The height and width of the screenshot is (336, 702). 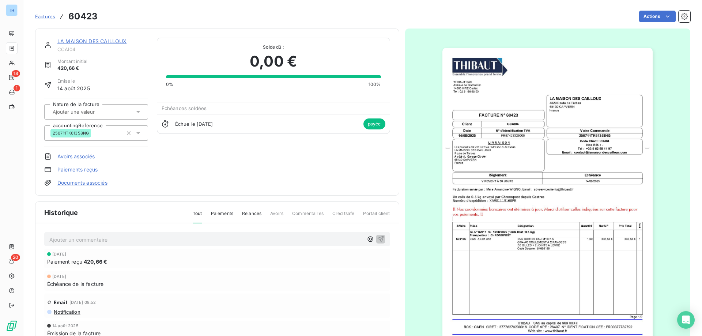 What do you see at coordinates (45, 16) in the screenshot?
I see `a: Factures` at bounding box center [45, 16].